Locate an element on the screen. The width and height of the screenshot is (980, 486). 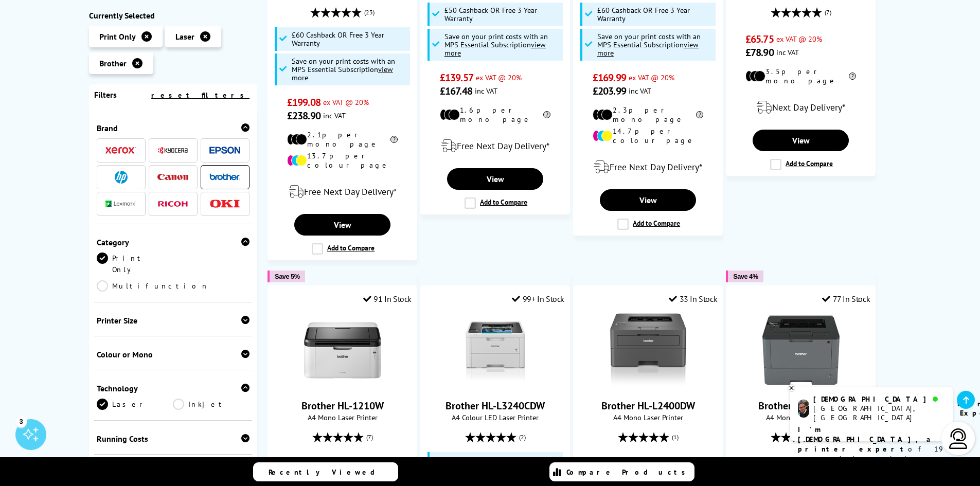
li: 1.6p per mono page is located at coordinates (495, 114).